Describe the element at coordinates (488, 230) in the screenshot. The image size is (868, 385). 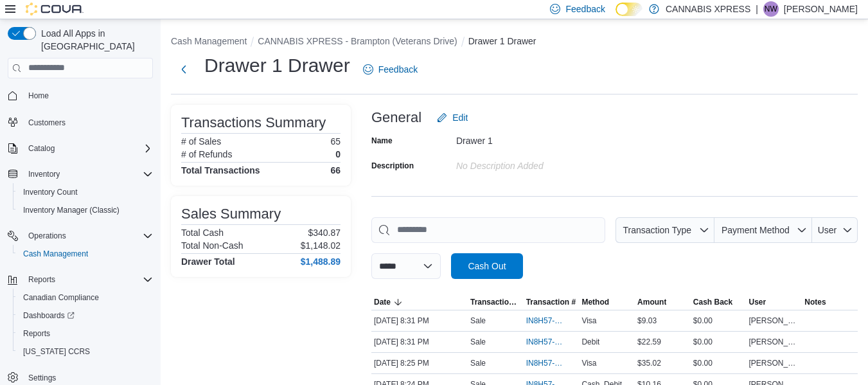
I see `input: This is a search bar. As you type, the results lower in the page will automatically filter.` at that location.